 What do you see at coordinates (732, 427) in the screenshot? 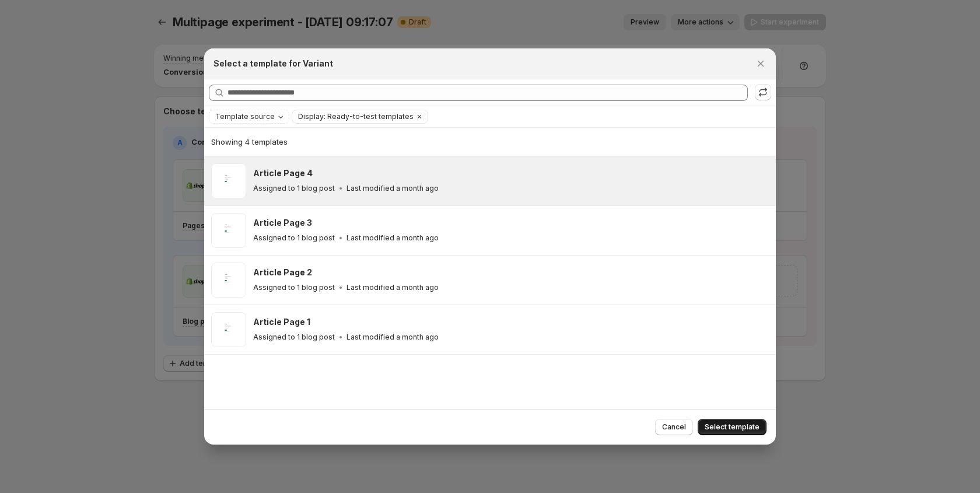
I see `button: Select template` at bounding box center [732, 427].